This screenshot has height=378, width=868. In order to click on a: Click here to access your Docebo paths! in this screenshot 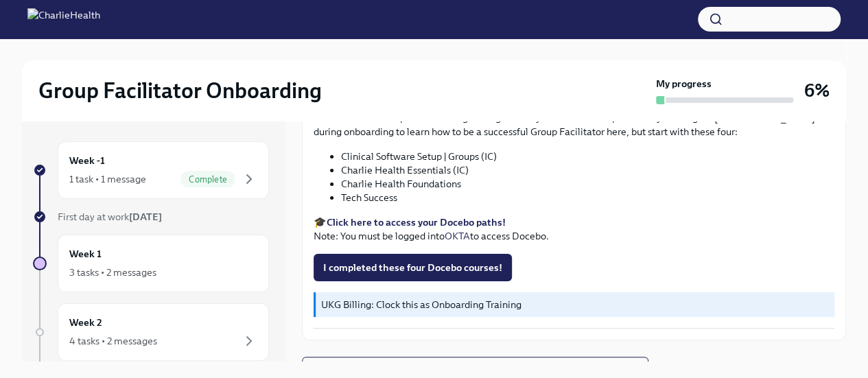, I will do `click(416, 222)`.